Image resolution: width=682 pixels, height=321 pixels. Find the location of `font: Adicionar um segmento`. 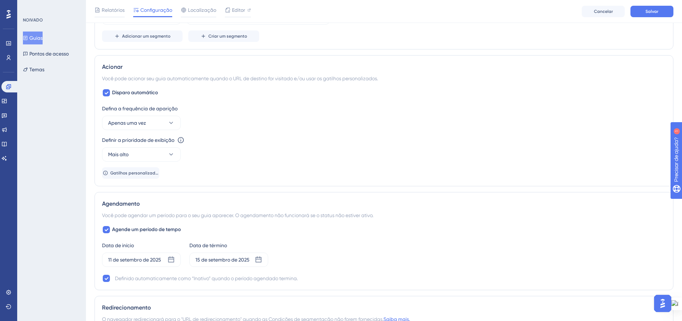

font: Adicionar um segmento is located at coordinates (146, 36).